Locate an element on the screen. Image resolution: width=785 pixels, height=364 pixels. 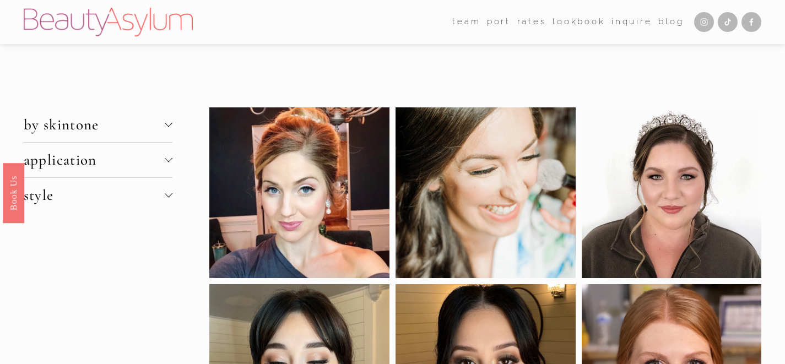
button: application is located at coordinates (98, 160).